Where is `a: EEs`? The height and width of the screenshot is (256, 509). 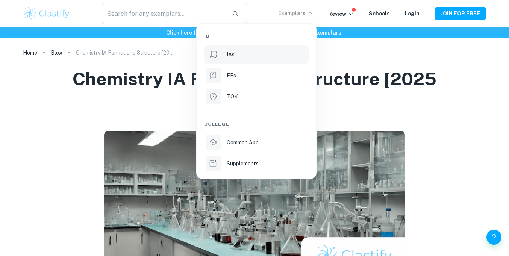 a: EEs is located at coordinates (256, 76).